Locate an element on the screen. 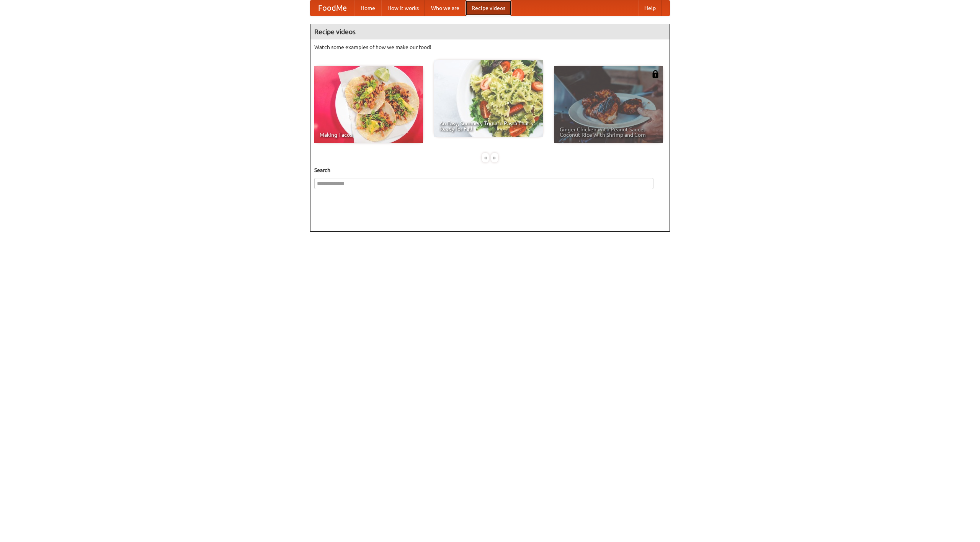 This screenshot has height=542, width=980. a: Recipe videos is located at coordinates (489, 8).